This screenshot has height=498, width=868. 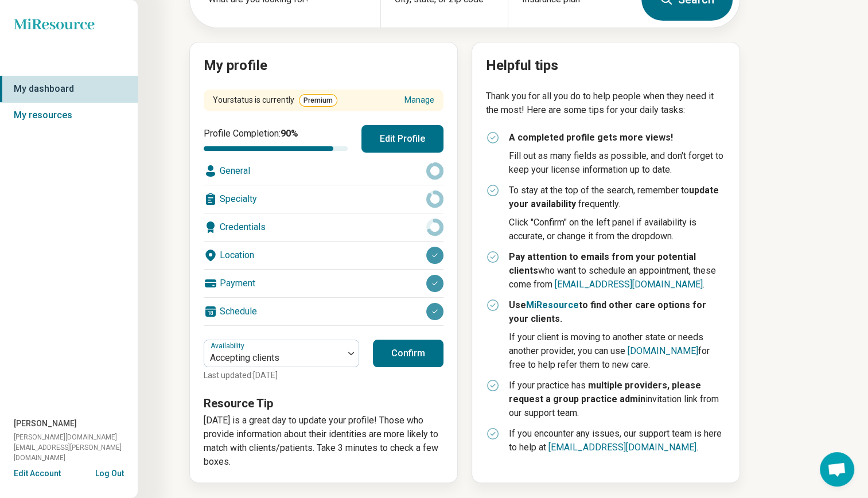 What do you see at coordinates (420, 99) in the screenshot?
I see `a: Manage` at bounding box center [420, 99].